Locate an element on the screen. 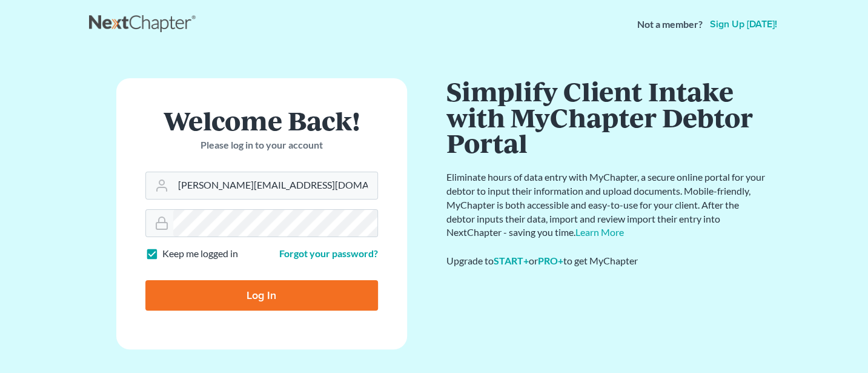 The height and width of the screenshot is (373, 868). a: Forgot your password? is located at coordinates (328, 252).